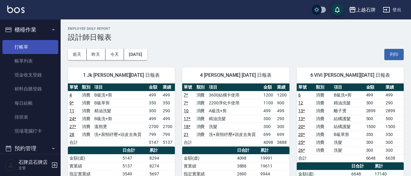  Describe the element at coordinates (72, 134) in the screenshot. I see `a: 28` at that location.